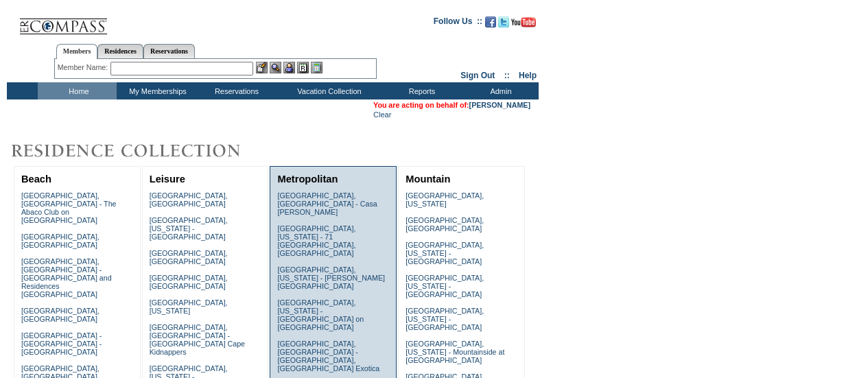  What do you see at coordinates (307, 179) in the screenshot?
I see `a: Metropolitan` at bounding box center [307, 179].